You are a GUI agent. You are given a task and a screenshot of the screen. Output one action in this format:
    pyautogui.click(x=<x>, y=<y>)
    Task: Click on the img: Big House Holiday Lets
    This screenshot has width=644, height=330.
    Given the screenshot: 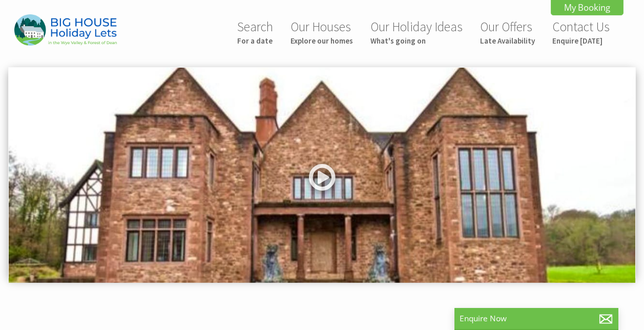 What is the action you would take?
    pyautogui.click(x=66, y=30)
    